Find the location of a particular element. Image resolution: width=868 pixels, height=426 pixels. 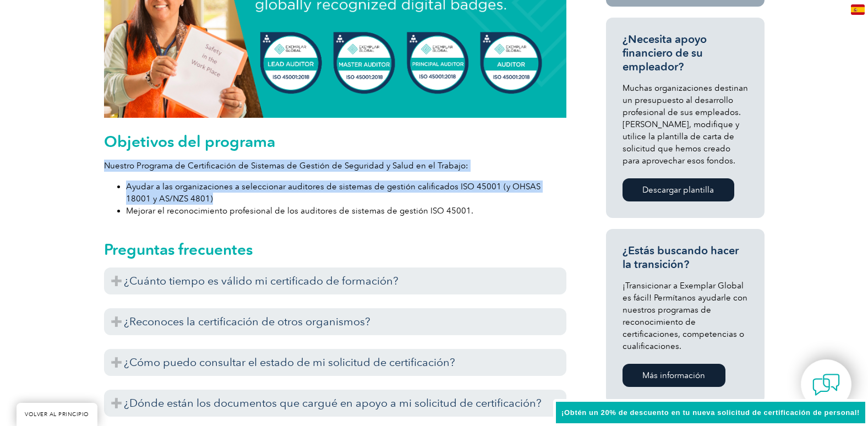

font: ¡Obtén un 20% de descuento en tu nueva solicitud de certificación de personal! is located at coordinates (711, 412).